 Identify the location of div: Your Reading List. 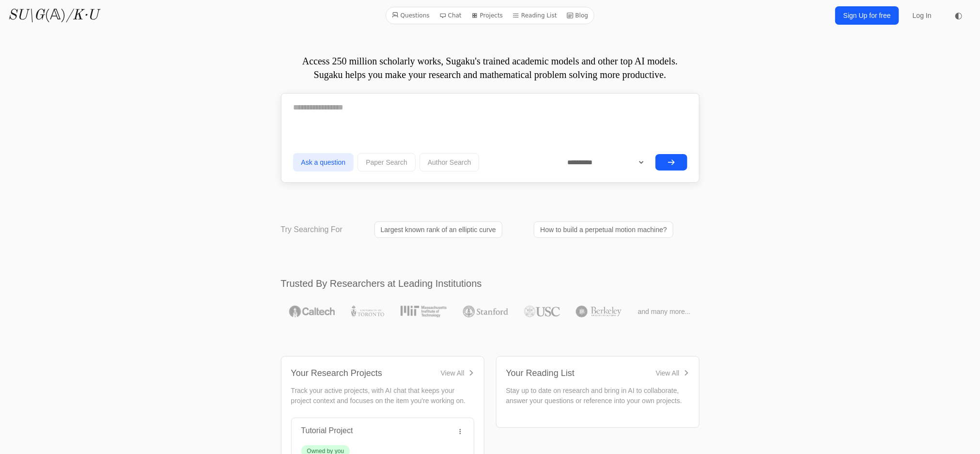
(540, 373).